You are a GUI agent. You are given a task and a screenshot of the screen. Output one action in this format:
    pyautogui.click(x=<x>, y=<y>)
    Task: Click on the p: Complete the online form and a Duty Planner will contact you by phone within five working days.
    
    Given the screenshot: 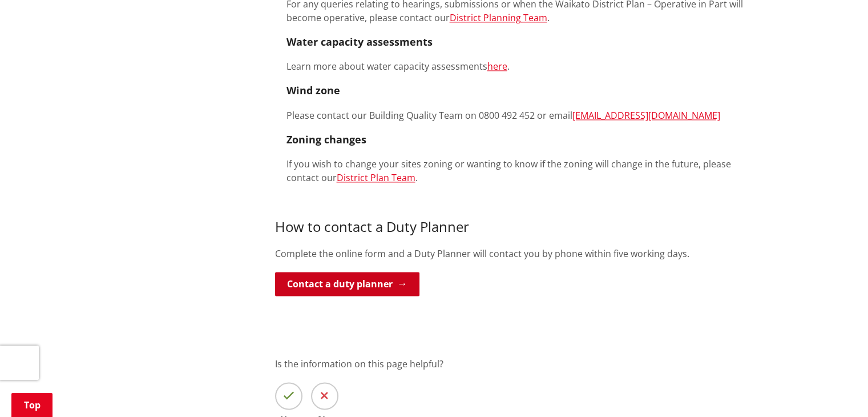 What is the action you would take?
    pyautogui.click(x=518, y=253)
    